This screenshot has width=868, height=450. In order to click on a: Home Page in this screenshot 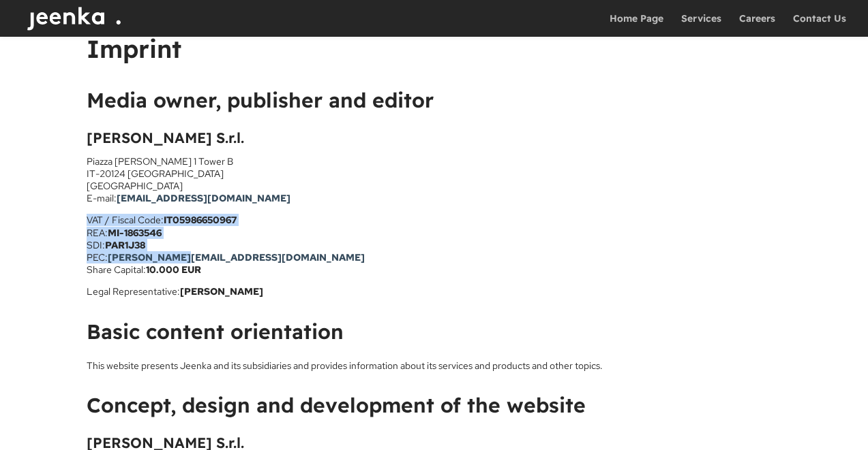, I will do `click(636, 25)`.